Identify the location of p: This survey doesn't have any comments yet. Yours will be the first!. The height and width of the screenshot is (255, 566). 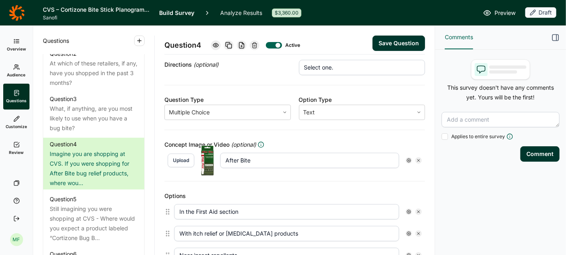
(500, 92).